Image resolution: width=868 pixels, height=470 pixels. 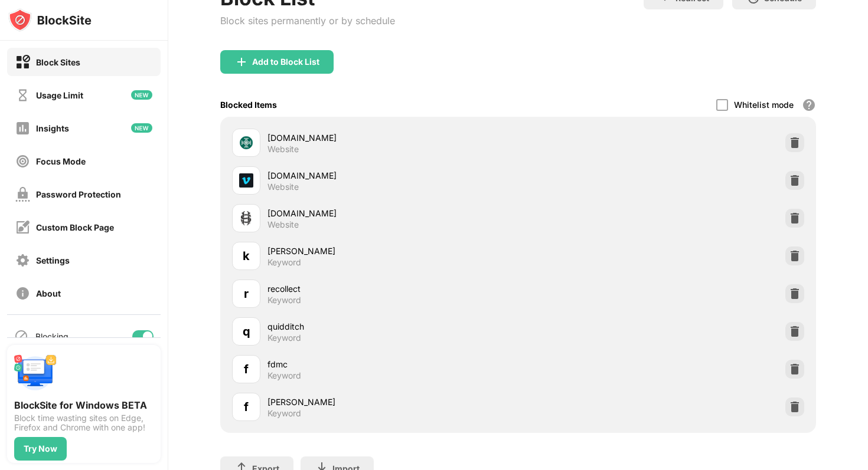 What do you see at coordinates (40, 449) in the screenshot?
I see `div: Try Now` at bounding box center [40, 449].